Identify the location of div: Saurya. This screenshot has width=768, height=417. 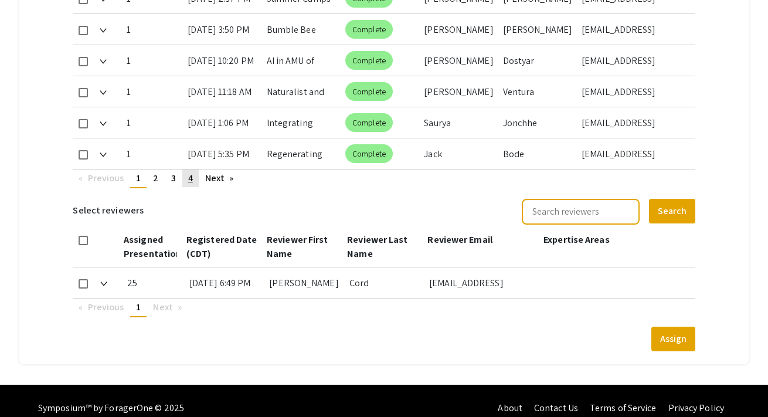
(458, 122).